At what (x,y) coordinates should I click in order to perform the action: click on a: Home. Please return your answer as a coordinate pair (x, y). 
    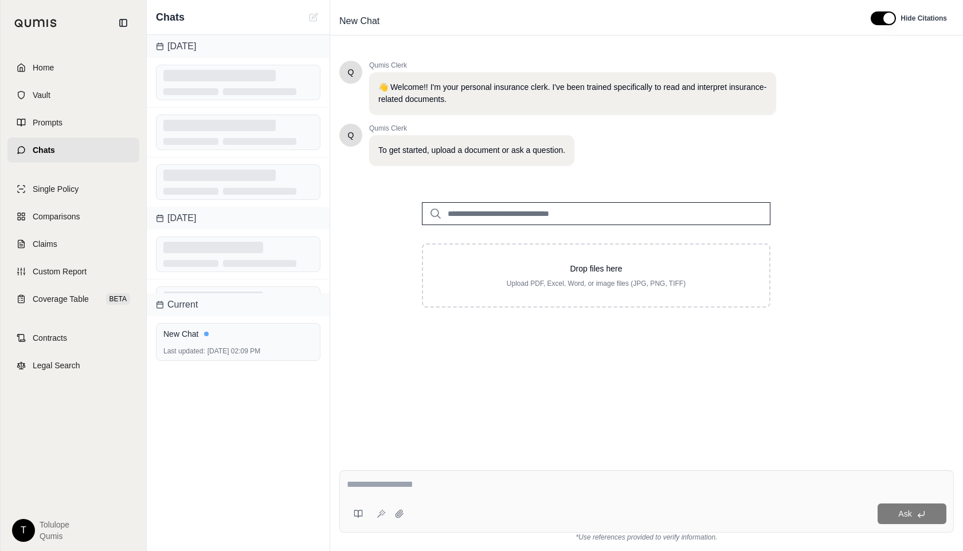
    Looking at the image, I should click on (73, 68).